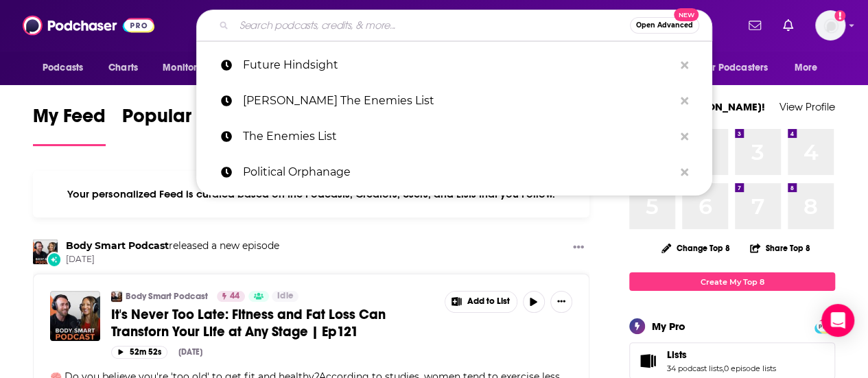  Describe the element at coordinates (123, 68) in the screenshot. I see `a: Charts` at that location.